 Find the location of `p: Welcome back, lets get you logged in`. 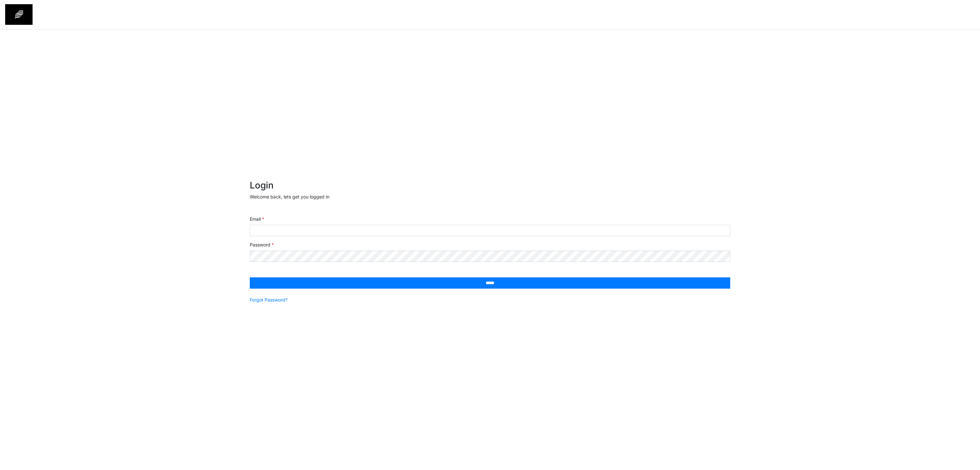

p: Welcome back, lets get you logged in is located at coordinates (490, 196).